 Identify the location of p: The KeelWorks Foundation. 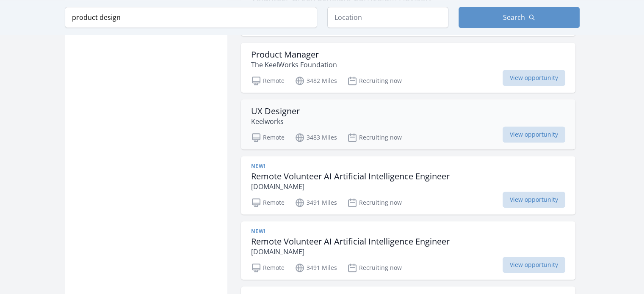
(294, 65).